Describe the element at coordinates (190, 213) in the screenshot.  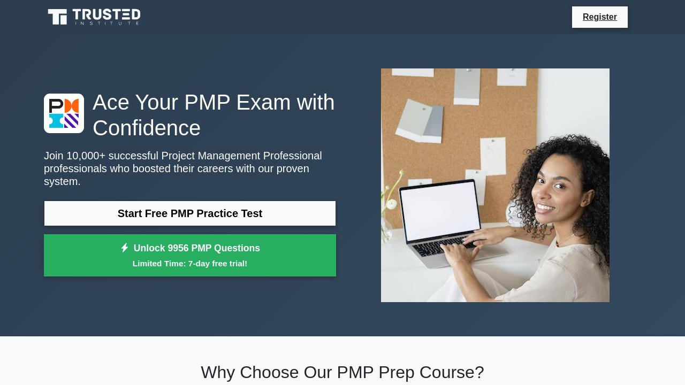
I see `a: Start Free PMP Practice Test` at that location.